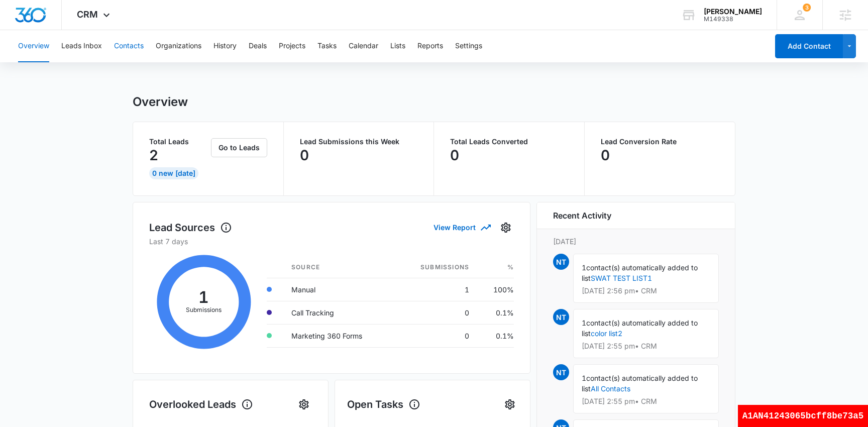  Describe the element at coordinates (436, 267) in the screenshot. I see `th: Submissions` at that location.